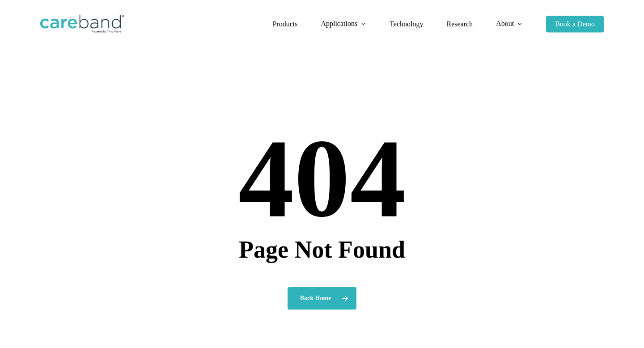 The image size is (644, 348). Describe the element at coordinates (285, 24) in the screenshot. I see `a: Products` at that location.